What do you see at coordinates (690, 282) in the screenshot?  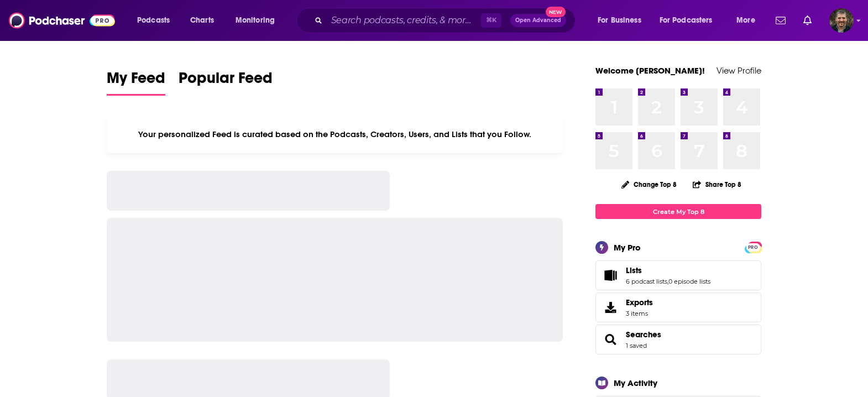 I see `a: 0 episode lists` at bounding box center [690, 282].